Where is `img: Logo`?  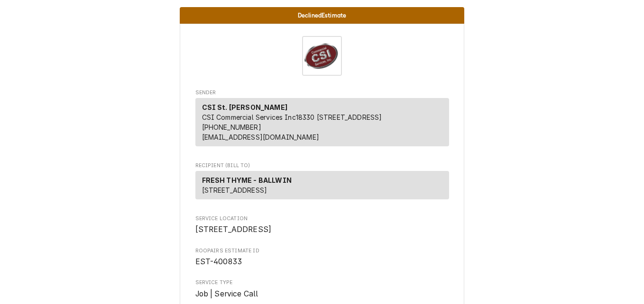 img: Logo is located at coordinates (322, 56).